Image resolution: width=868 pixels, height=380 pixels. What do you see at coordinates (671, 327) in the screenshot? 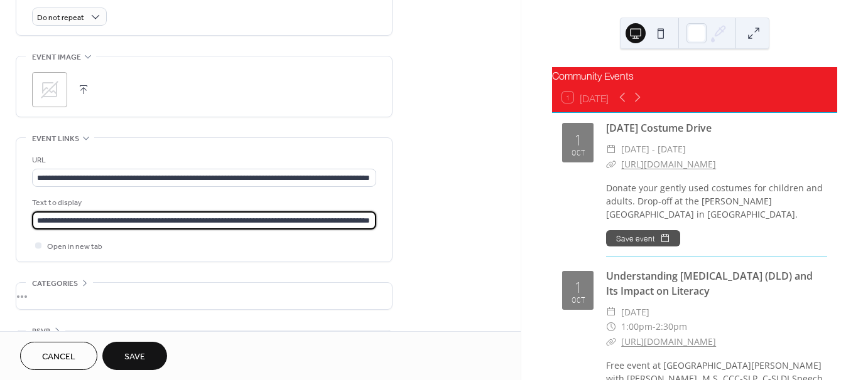
I see `span: 2:30pm` at bounding box center [671, 327].